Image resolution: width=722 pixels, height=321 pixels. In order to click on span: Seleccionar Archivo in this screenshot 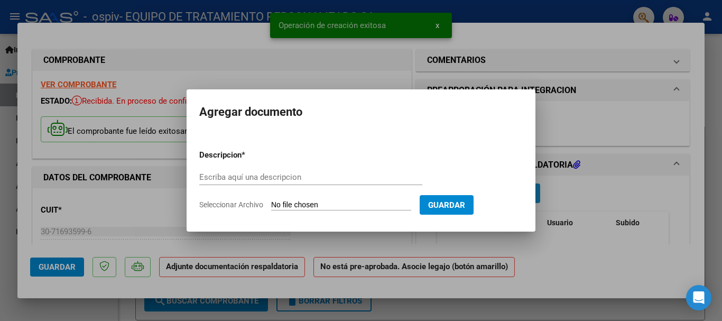, I will do `click(231, 204)`.